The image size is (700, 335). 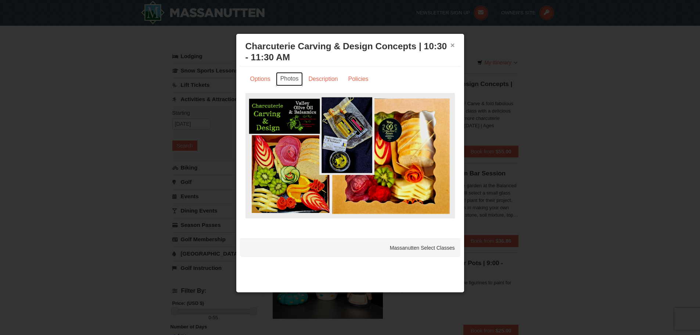 I want to click on a: Photos, so click(x=289, y=79).